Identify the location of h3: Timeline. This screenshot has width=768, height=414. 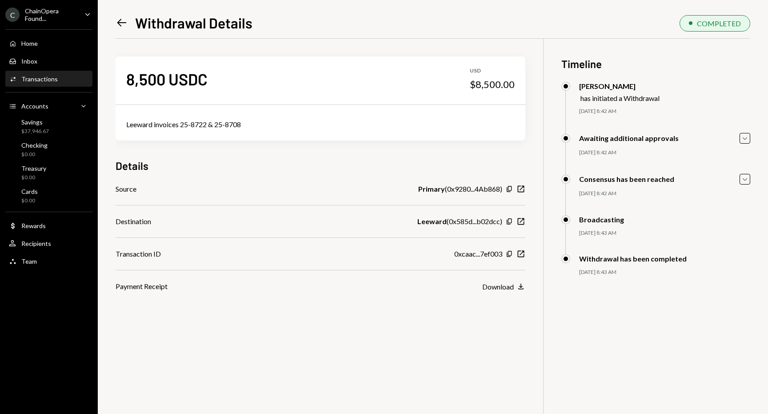
(656, 64).